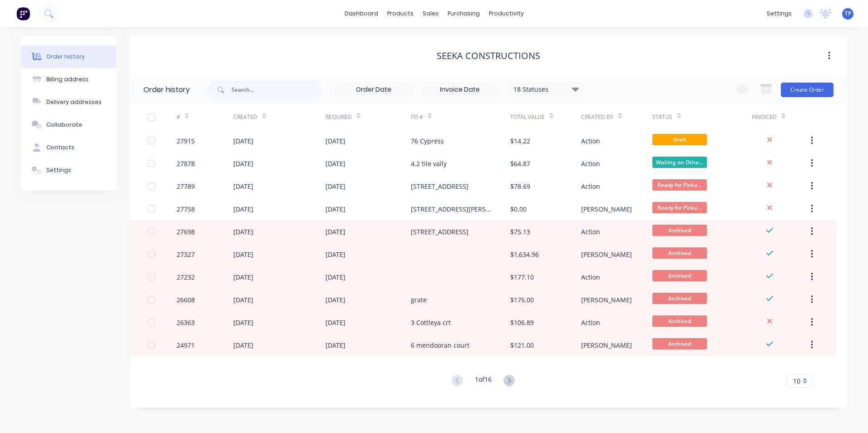  What do you see at coordinates (69, 102) in the screenshot?
I see `button: Delivery addresses` at bounding box center [69, 102].